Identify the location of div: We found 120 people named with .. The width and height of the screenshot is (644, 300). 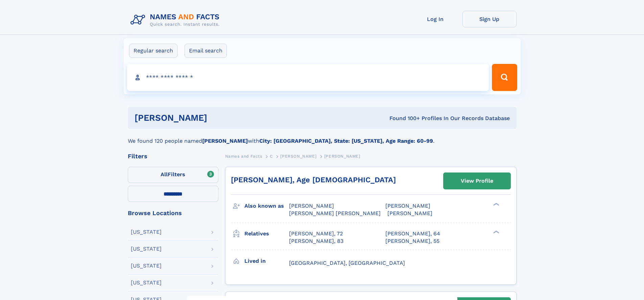
(322, 137).